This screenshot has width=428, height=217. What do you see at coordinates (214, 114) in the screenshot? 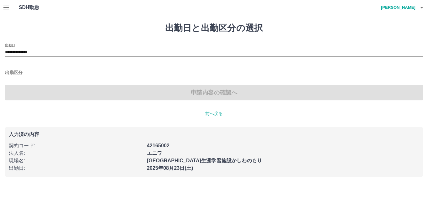
I see `p: 前へ戻る` at bounding box center [214, 114].